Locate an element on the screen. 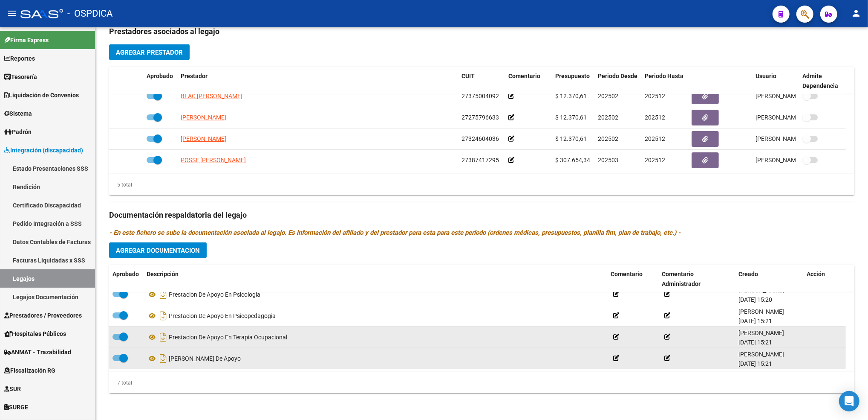 The width and height of the screenshot is (868, 420). div: Open Intercom Messenger is located at coordinates (849, 401).